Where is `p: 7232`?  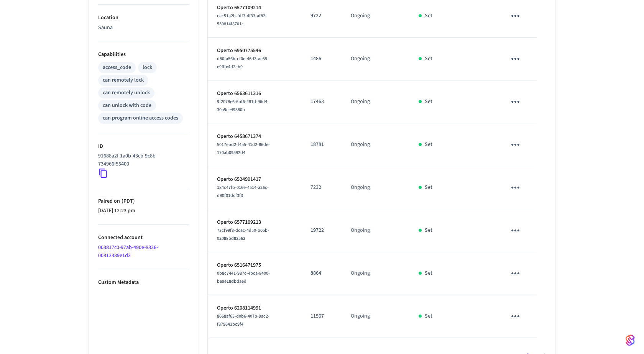
p: 7232 is located at coordinates (321, 187).